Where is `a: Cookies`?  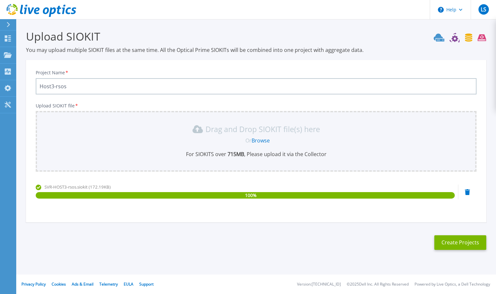 a: Cookies is located at coordinates (59, 284).